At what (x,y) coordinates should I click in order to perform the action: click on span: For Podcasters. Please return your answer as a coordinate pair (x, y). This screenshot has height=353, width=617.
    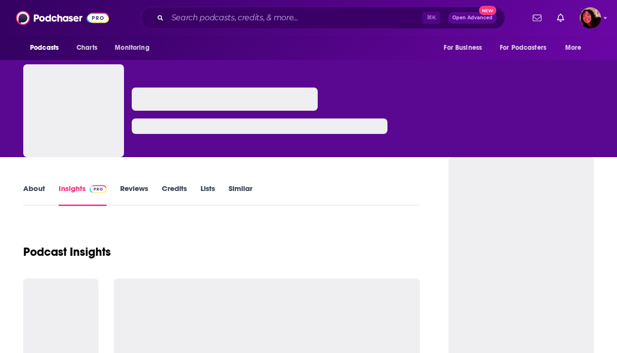
    Looking at the image, I should click on (523, 48).